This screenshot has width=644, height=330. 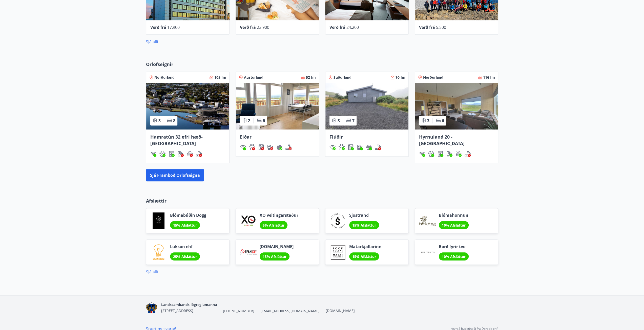 I want to click on span: Borð fyrir tvo, so click(x=454, y=247).